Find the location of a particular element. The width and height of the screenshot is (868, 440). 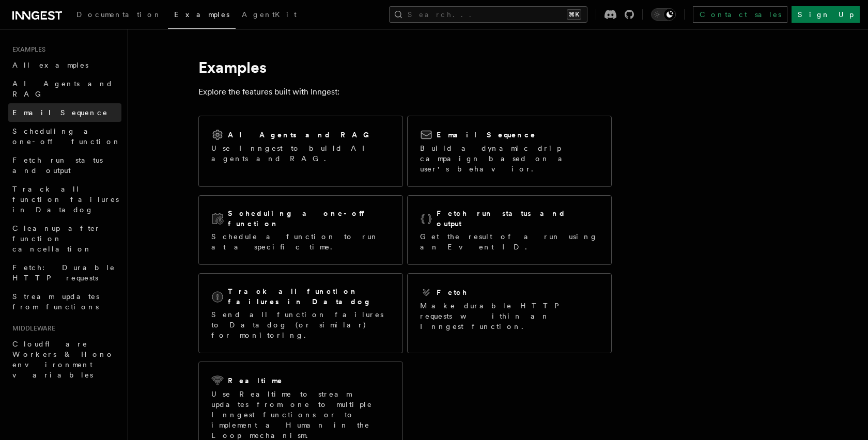

h2: Scheduling a one-off function is located at coordinates (309, 219).